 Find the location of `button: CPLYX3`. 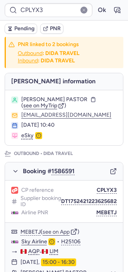

button: CPLYX3 is located at coordinates (107, 190).